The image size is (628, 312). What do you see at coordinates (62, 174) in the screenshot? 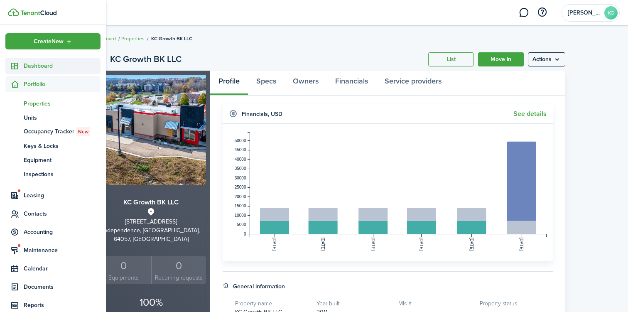
I see `span: Inspections` at bounding box center [62, 174].